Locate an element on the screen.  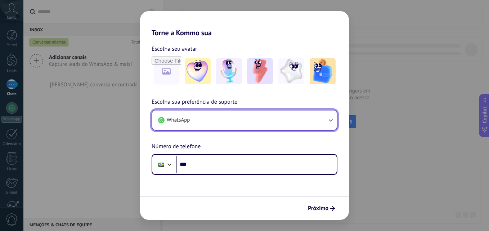
span: Próximo is located at coordinates (318, 208).